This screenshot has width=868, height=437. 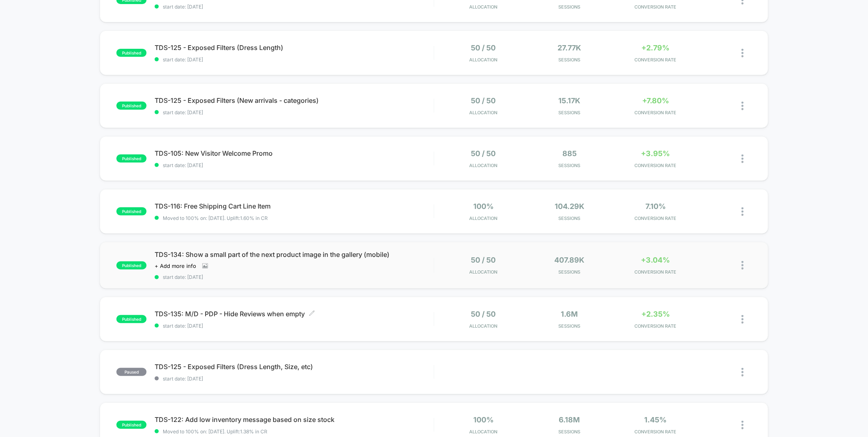 What do you see at coordinates (570, 206) in the screenshot?
I see `span: 104.29k` at bounding box center [570, 206].